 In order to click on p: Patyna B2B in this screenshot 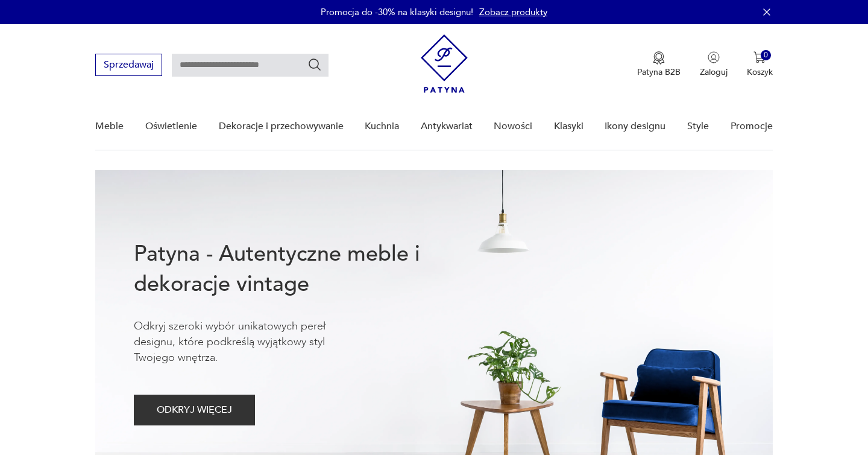, I will do `click(659, 72)`.